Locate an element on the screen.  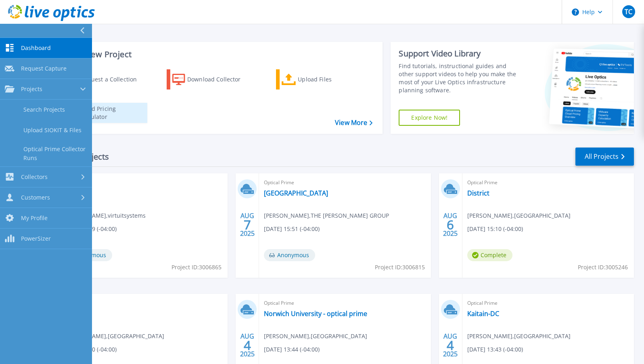
a: View More is located at coordinates (353, 123).